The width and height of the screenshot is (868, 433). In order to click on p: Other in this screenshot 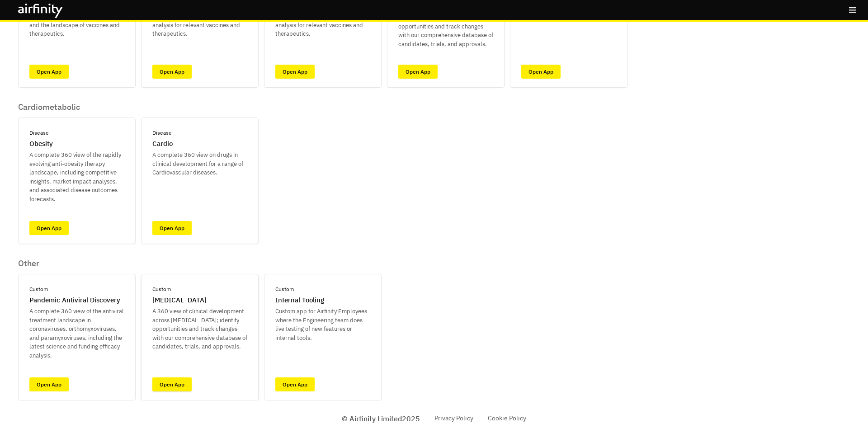, I will do `click(200, 264)`.